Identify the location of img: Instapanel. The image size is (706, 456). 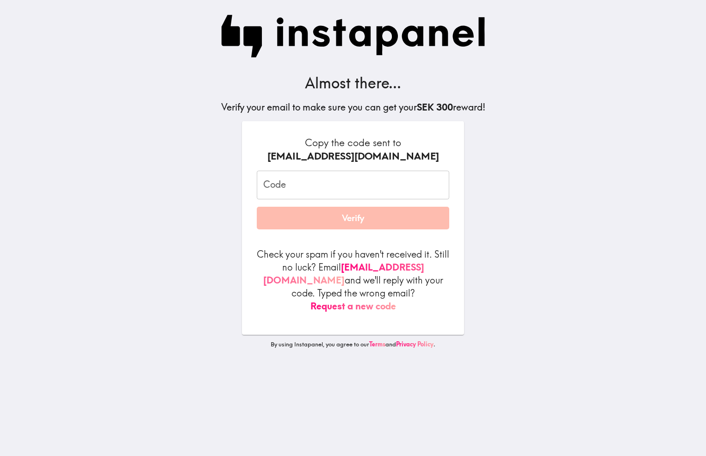
(353, 36).